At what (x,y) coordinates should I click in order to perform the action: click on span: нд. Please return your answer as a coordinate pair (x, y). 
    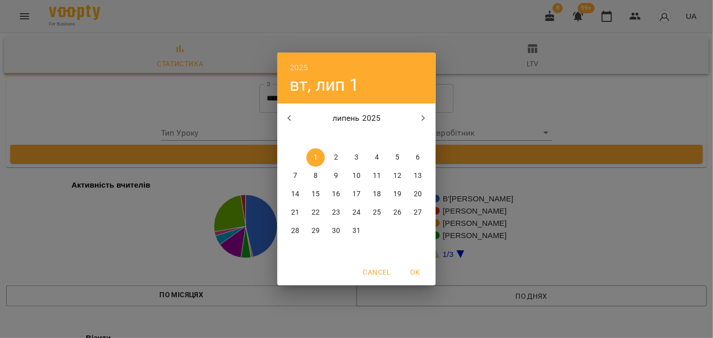
    Looking at the image, I should click on (418, 138).